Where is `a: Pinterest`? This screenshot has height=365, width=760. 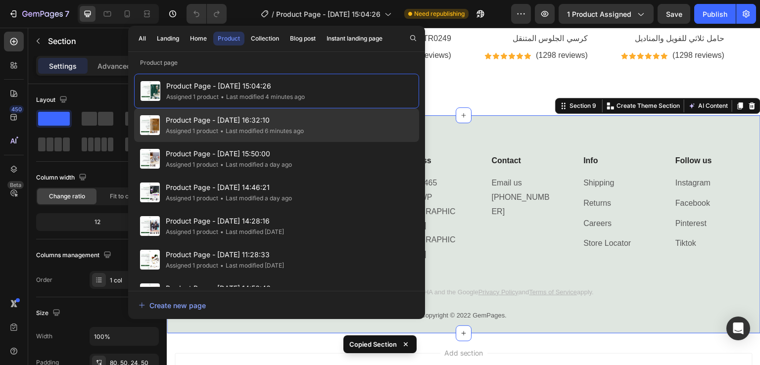 a: Pinterest is located at coordinates (524, 195).